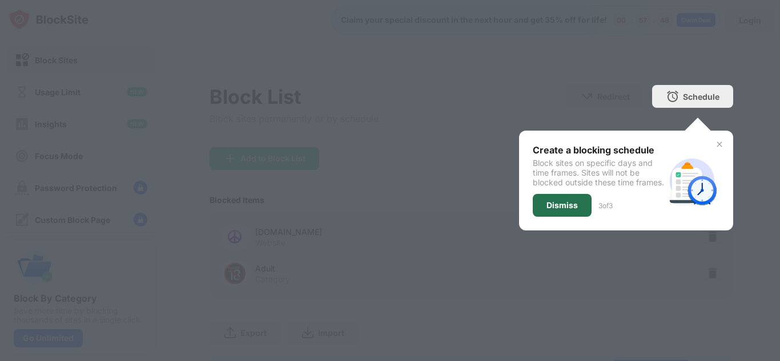 The image size is (780, 361). I want to click on img: x-button.svg, so click(719, 144).